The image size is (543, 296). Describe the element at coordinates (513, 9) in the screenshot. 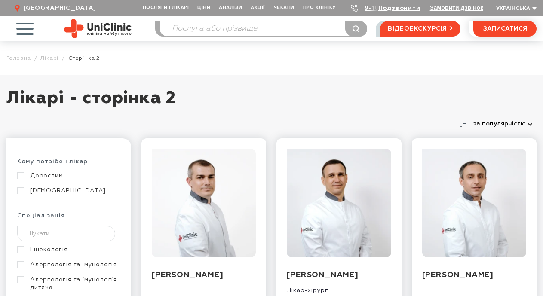

I see `span: Українська` at that location.